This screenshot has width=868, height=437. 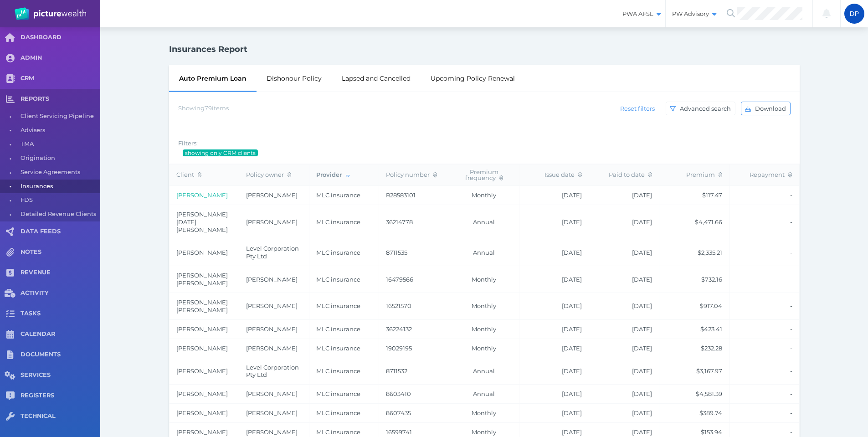 I want to click on div: Dishonour Policy, so click(x=294, y=78).